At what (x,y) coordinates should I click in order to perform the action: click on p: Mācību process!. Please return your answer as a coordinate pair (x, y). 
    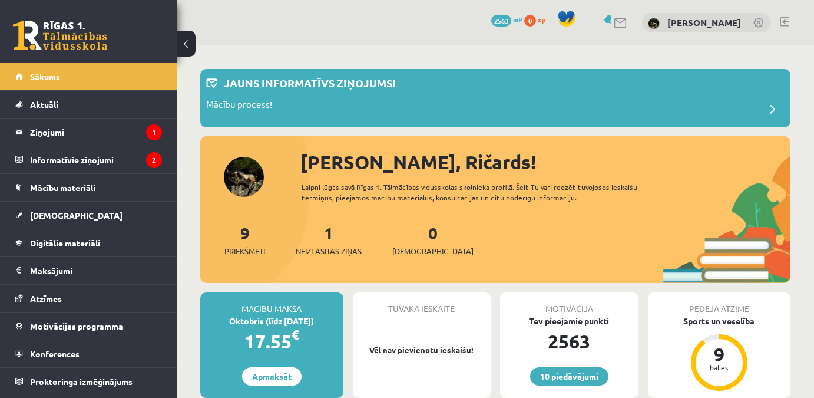
    Looking at the image, I should click on (239, 106).